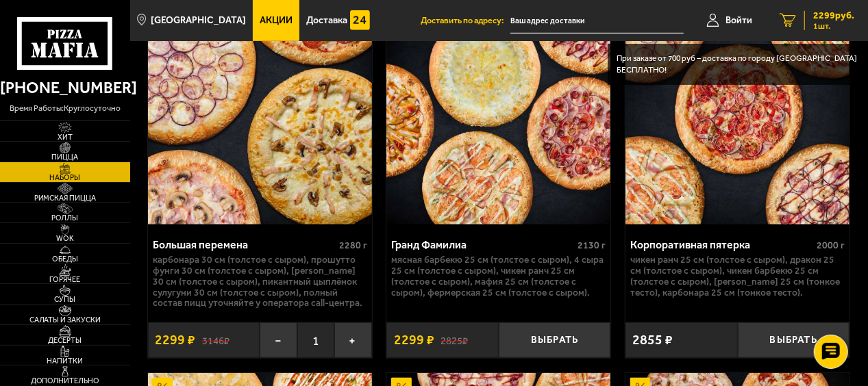 This screenshot has height=386, width=868. I want to click on span: Доставить по адресу:, so click(465, 21).